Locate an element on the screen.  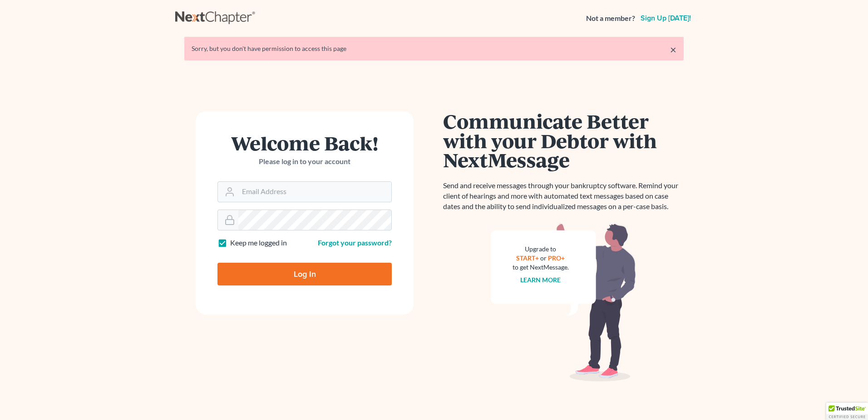
h1: Welcome Back! is located at coordinates (304, 143).